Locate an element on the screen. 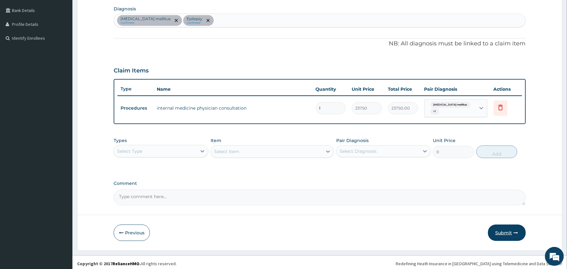 The width and height of the screenshot is (567, 269). div: Chat with us now is located at coordinates (69, 39).